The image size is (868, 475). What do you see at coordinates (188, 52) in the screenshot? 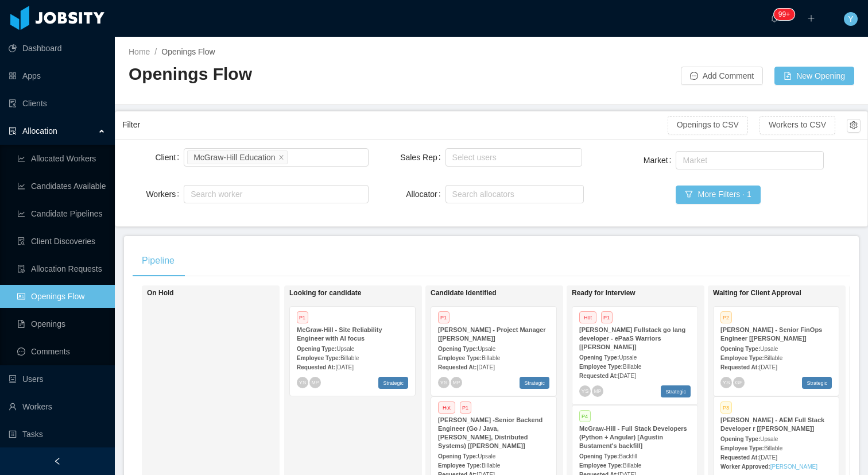
I see `span: Openings Flow` at bounding box center [188, 52].